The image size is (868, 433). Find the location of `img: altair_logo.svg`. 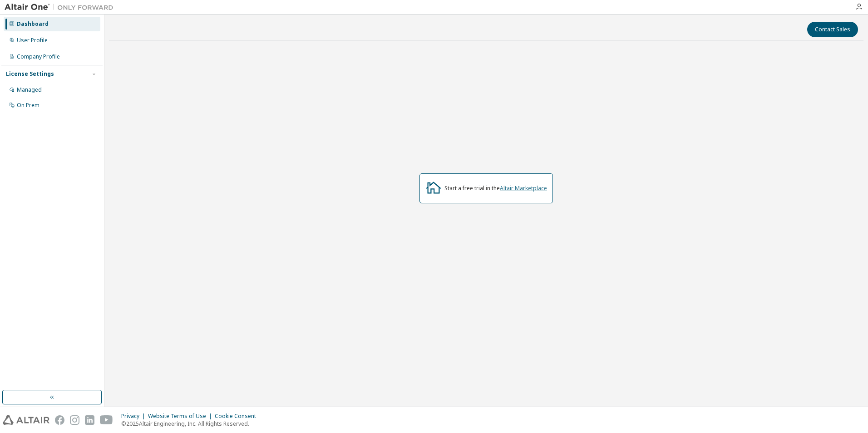

img: altair_logo.svg is located at coordinates (26, 419).